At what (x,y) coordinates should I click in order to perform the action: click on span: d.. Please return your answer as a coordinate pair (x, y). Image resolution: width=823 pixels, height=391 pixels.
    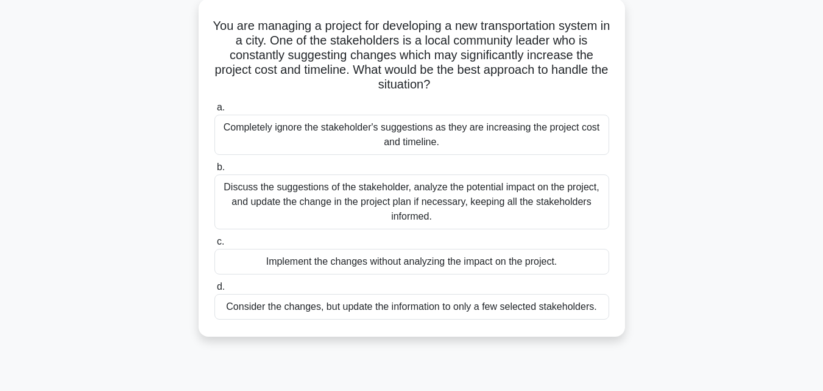
    Looking at the image, I should click on (221, 286).